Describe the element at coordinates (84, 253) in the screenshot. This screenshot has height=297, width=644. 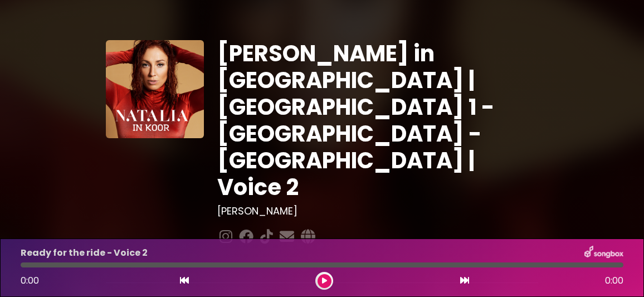
I see `p: Ready for the ride - Voice 2` at that location.